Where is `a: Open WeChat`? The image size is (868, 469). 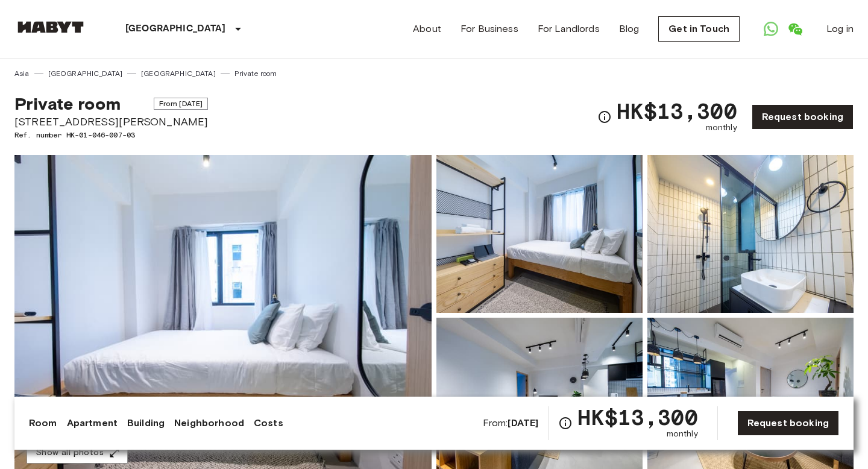
a: Open WeChat is located at coordinates (795, 29).